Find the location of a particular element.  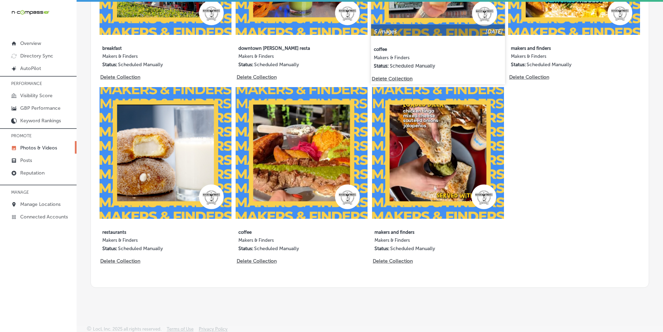

p: Directory Sync is located at coordinates (37, 56).